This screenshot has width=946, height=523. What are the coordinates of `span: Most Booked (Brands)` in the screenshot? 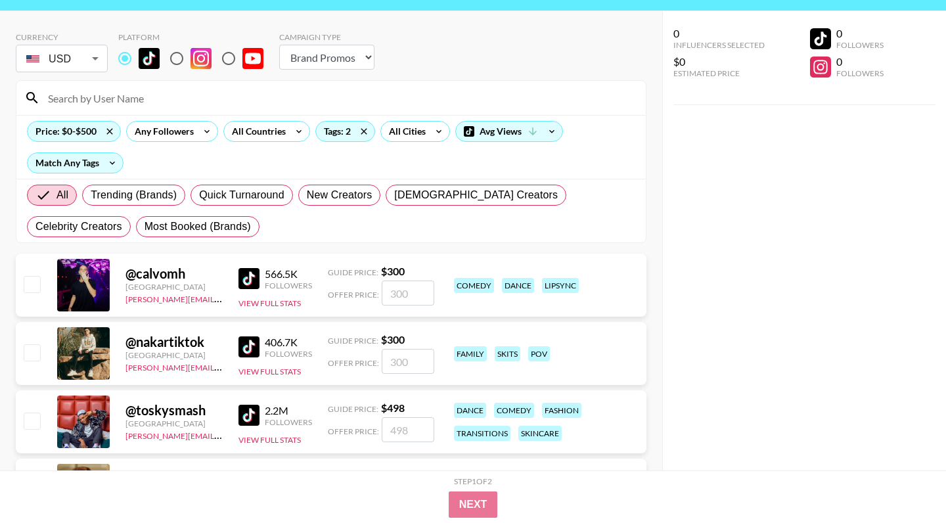 It's located at (198, 227).